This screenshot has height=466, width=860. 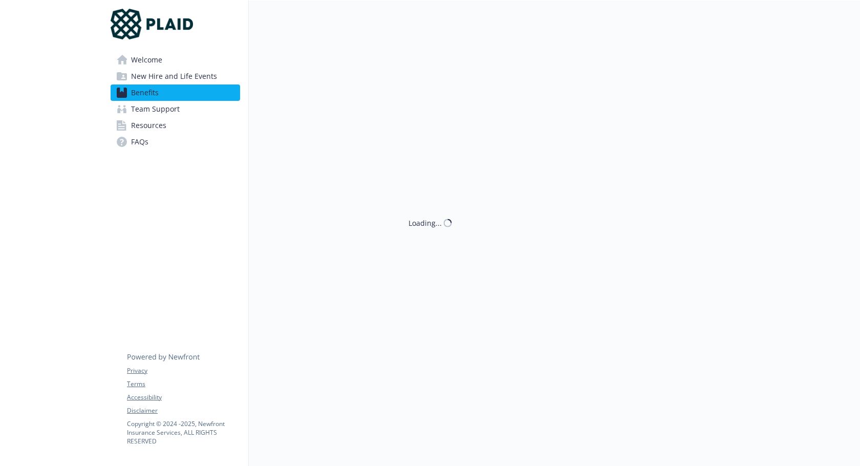 I want to click on a: Privacy, so click(x=183, y=371).